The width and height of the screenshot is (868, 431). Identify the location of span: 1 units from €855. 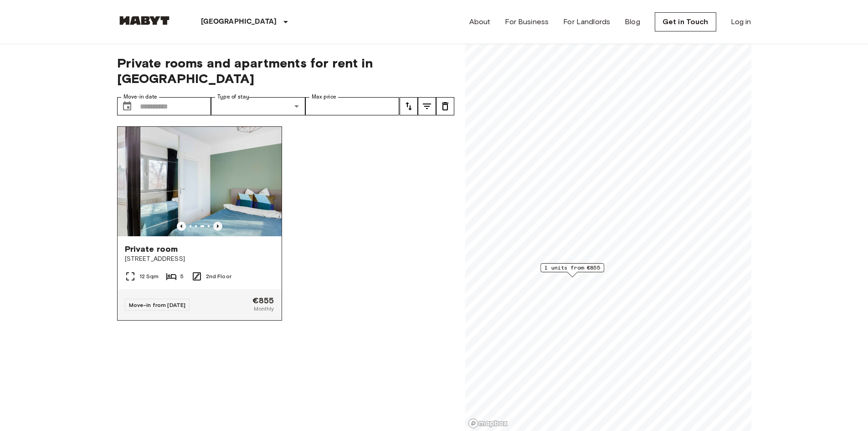
(572, 268).